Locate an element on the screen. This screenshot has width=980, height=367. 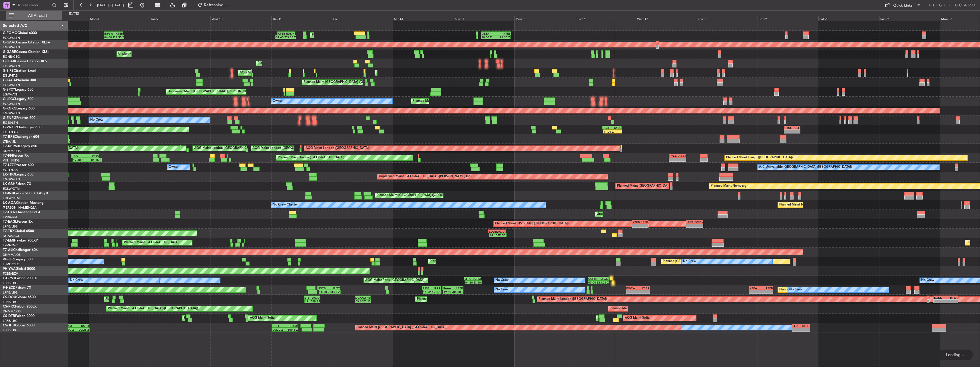
div: 14:10 Z is located at coordinates (494, 235).